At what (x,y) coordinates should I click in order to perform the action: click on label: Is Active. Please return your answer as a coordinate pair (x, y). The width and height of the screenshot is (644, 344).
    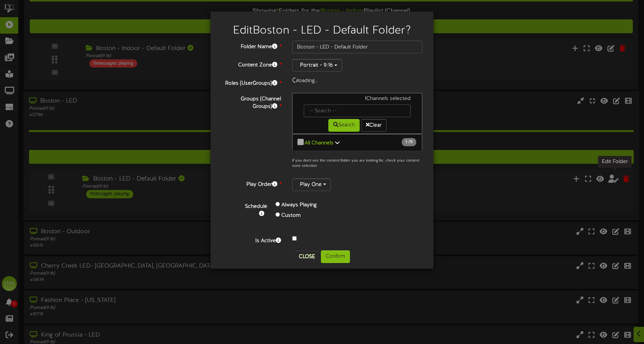
    Looking at the image, I should click on (251, 239).